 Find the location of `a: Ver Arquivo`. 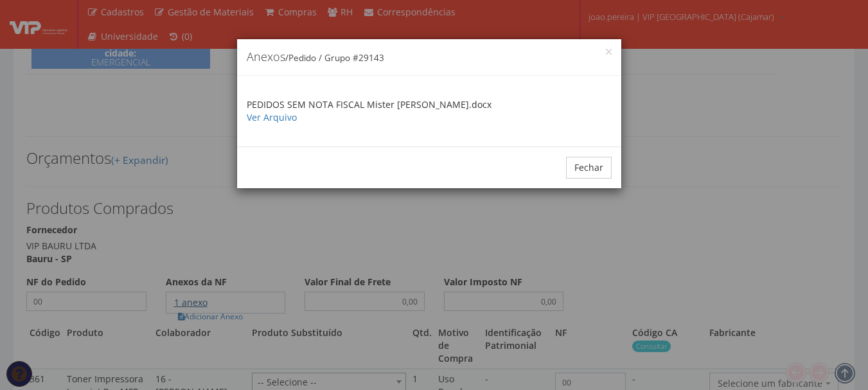

a: Ver Arquivo is located at coordinates (272, 117).